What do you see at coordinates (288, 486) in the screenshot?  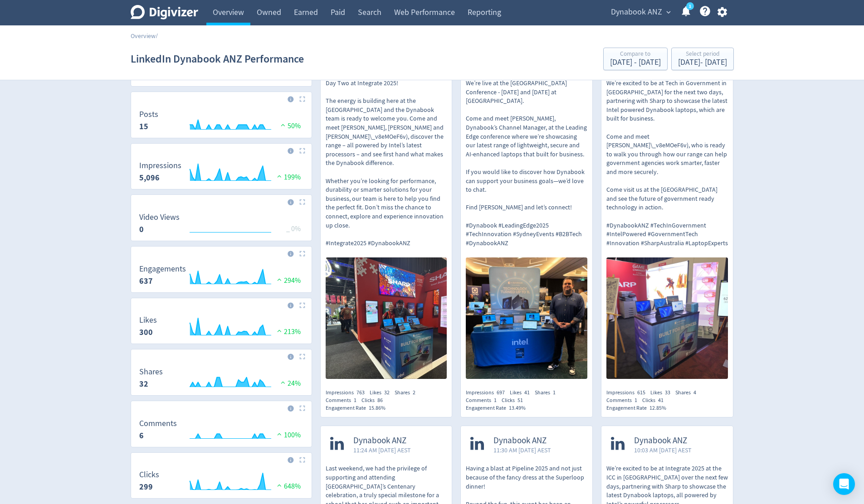 I see `span: 648%` at bounding box center [288, 486].